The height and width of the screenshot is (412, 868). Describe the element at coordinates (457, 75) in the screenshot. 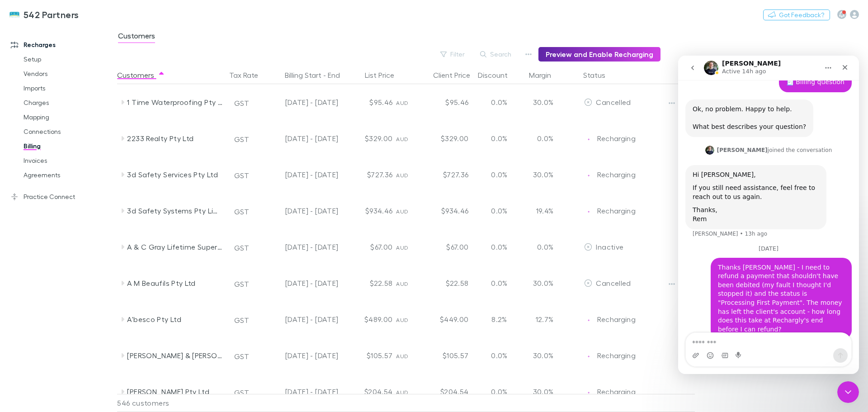

I see `div: Client Price` at that location.